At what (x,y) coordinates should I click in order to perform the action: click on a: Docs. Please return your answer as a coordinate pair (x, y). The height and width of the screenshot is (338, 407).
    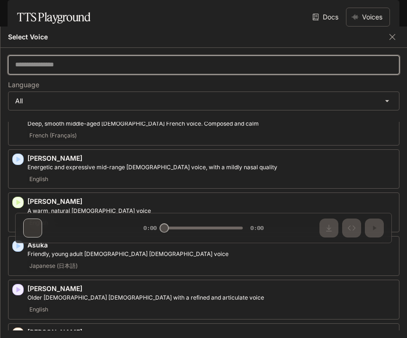
    Looking at the image, I should click on (326, 17).